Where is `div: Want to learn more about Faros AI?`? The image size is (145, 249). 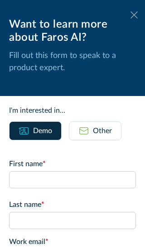 div: Want to learn more about Faros AI? is located at coordinates (72, 31).